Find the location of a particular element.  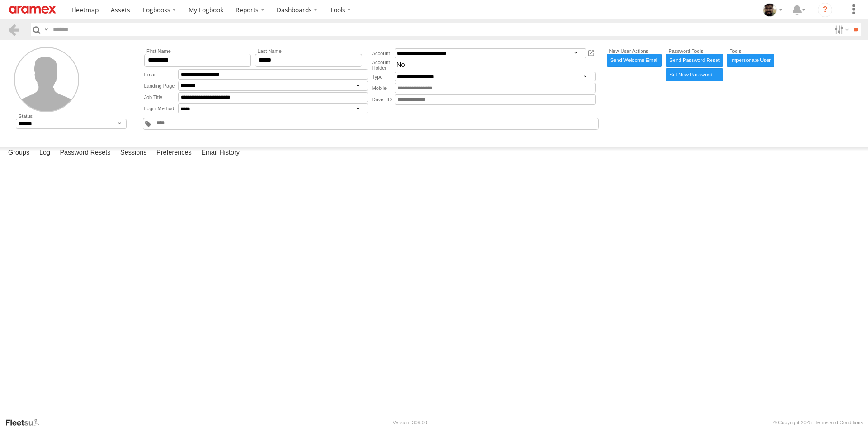

a: Send Password Reset is located at coordinates (695, 60).